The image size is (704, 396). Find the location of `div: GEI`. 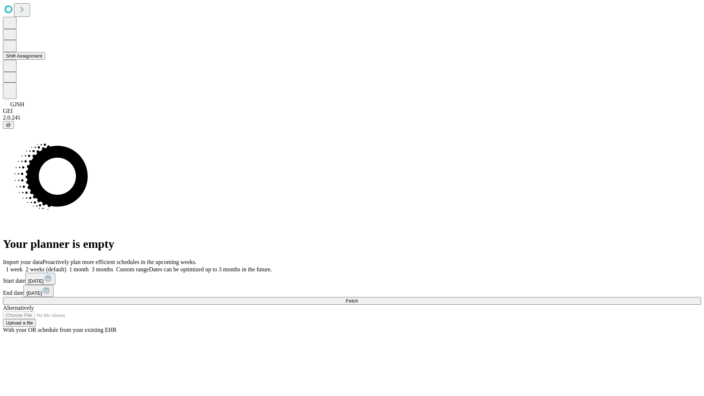

div: GEI is located at coordinates (352, 111).